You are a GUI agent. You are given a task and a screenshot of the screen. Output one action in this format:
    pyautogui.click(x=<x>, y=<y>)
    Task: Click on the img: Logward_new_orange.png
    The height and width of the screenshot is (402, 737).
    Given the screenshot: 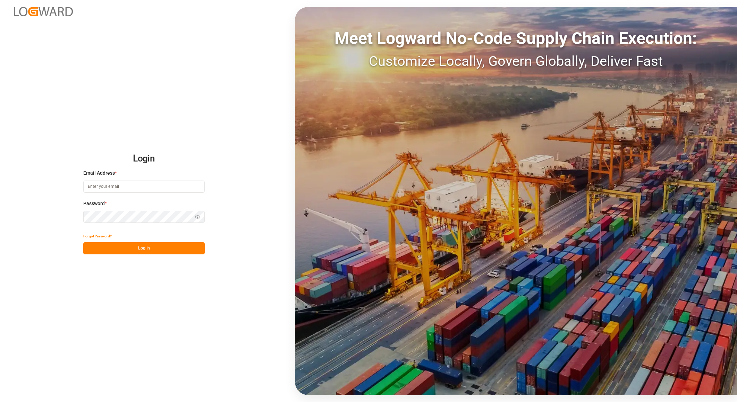 What is the action you would take?
    pyautogui.click(x=43, y=11)
    